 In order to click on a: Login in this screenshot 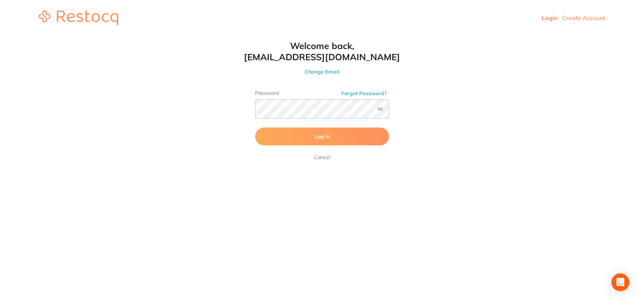, I will do `click(550, 18)`.